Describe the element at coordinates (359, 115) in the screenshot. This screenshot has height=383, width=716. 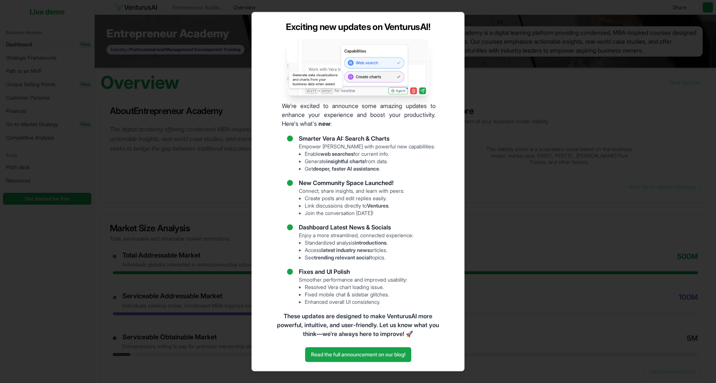
I see `p: We're excited to announce some amazing updates to enhance your experience and boost your producti...` at that location.